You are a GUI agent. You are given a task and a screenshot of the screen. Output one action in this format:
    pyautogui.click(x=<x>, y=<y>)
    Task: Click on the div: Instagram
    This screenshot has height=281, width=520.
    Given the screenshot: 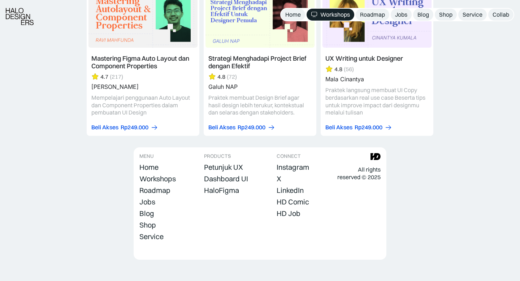 What is the action you would take?
    pyautogui.click(x=293, y=167)
    